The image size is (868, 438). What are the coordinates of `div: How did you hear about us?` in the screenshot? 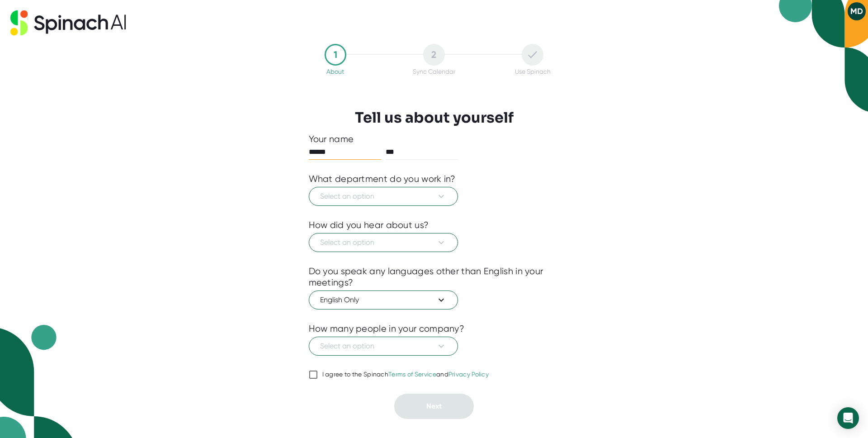 It's located at (369, 225).